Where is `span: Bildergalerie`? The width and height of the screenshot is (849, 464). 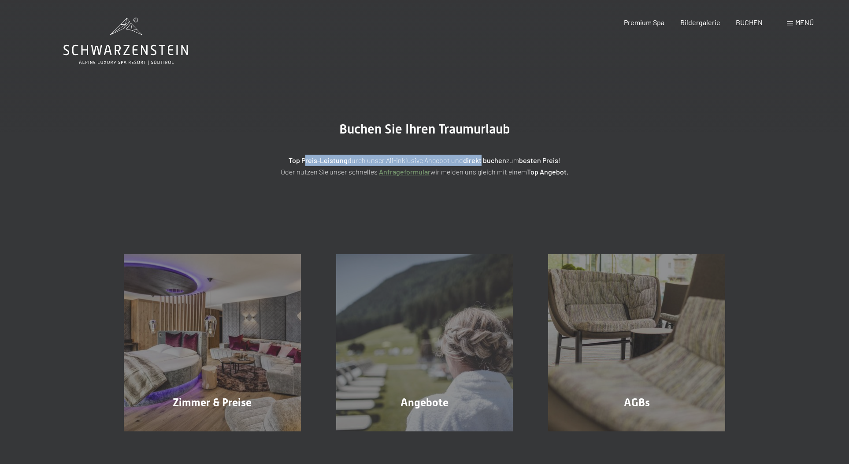
span: Bildergalerie is located at coordinates (700, 22).